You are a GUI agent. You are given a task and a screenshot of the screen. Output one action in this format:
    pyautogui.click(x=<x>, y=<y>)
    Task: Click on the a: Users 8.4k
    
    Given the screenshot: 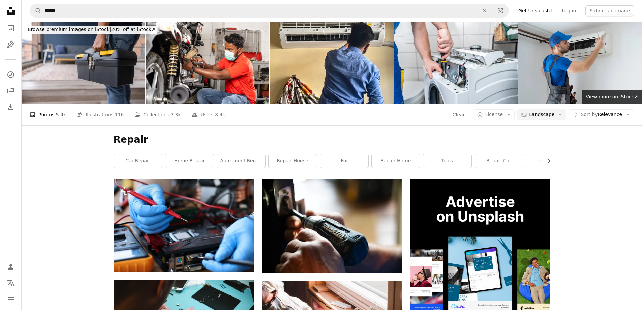 What is the action you would take?
    pyautogui.click(x=209, y=115)
    